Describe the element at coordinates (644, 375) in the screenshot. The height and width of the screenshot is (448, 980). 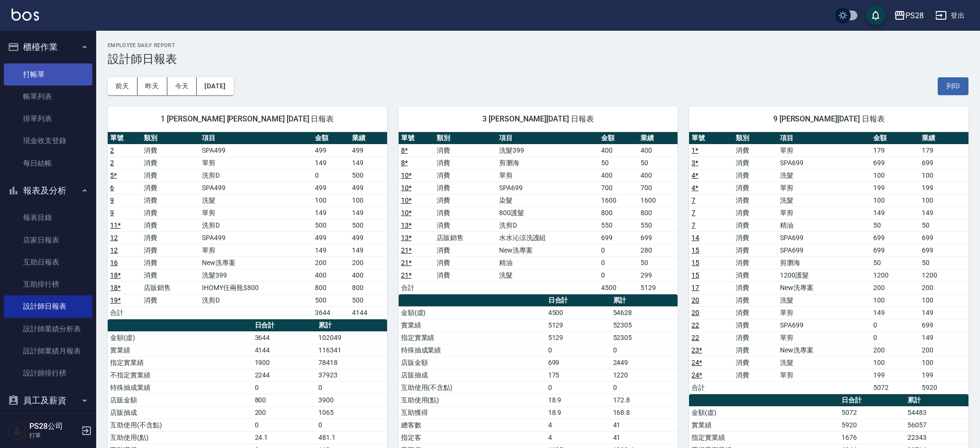
I see `td: 1220` at that location.